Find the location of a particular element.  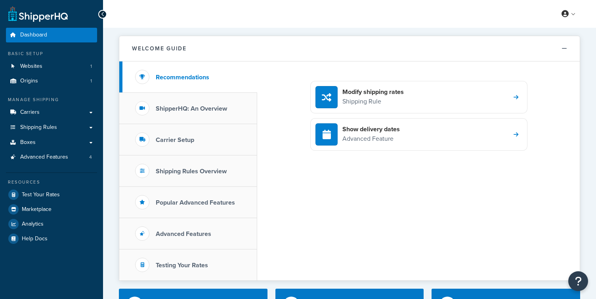

li: Test Your Rates is located at coordinates (51, 194).